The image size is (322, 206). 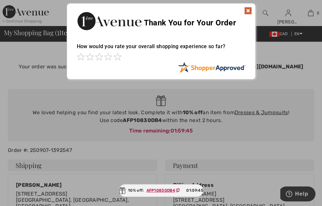 What do you see at coordinates (21, 7) in the screenshot?
I see `span: Help` at bounding box center [21, 7].